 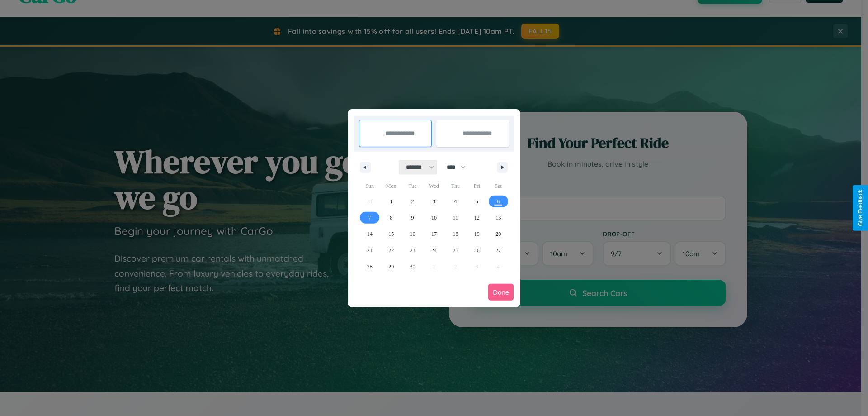 What do you see at coordinates (498, 201) in the screenshot?
I see `span: 6` at bounding box center [498, 201].